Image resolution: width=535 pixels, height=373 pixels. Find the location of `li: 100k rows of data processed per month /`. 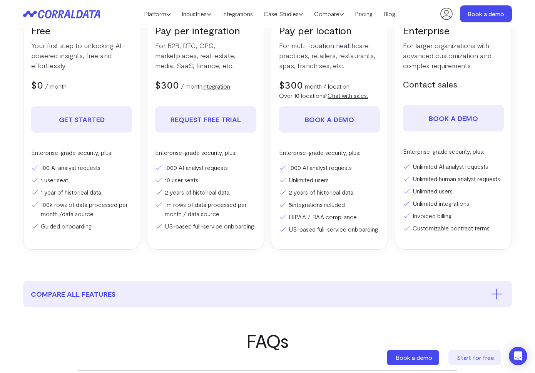

li: 100k rows of data processed per month / is located at coordinates (82, 209).